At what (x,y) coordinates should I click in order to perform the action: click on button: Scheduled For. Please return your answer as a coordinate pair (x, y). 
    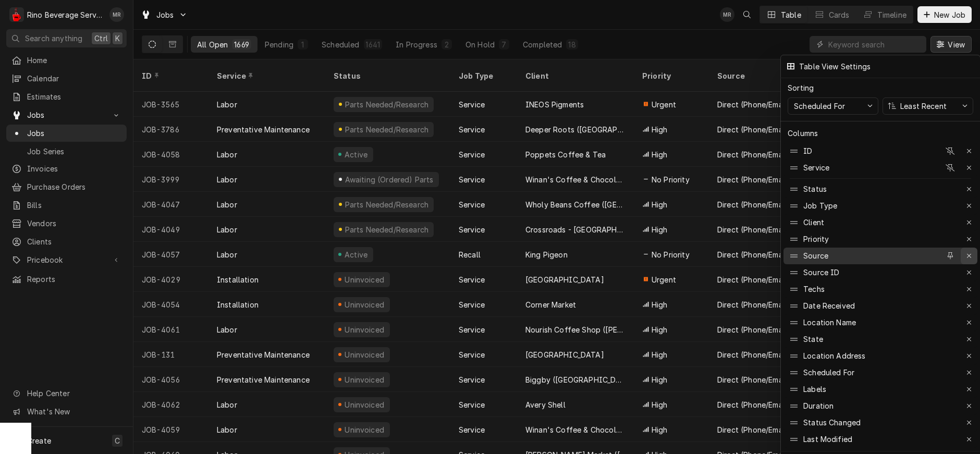
    Looking at the image, I should click on (833, 106).